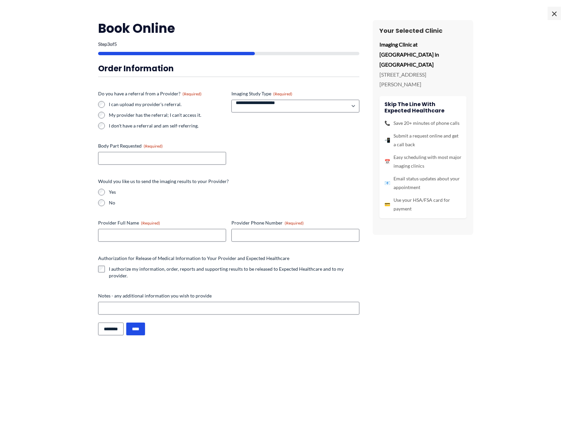 This screenshot has height=433, width=571. Describe the element at coordinates (167, 126) in the screenshot. I see `label: I don't have a referral and am self-referring.` at that location.